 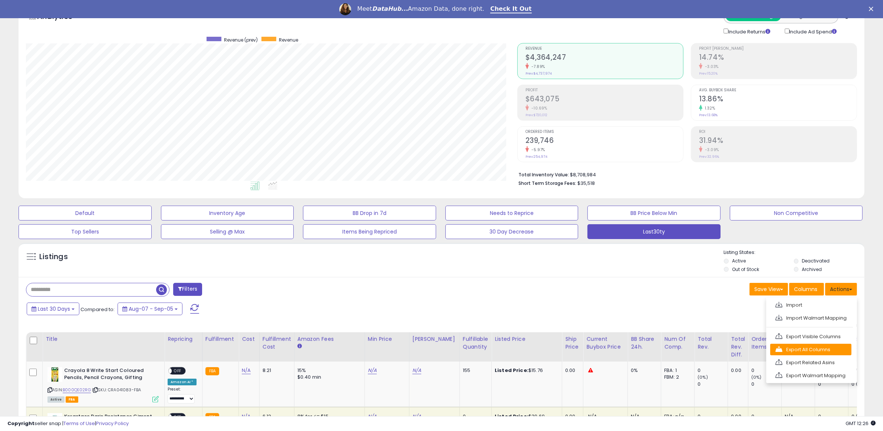 What do you see at coordinates (116, 389) in the screenshot?
I see `span: | SKU: CRA041083-FBA` at bounding box center [116, 389].